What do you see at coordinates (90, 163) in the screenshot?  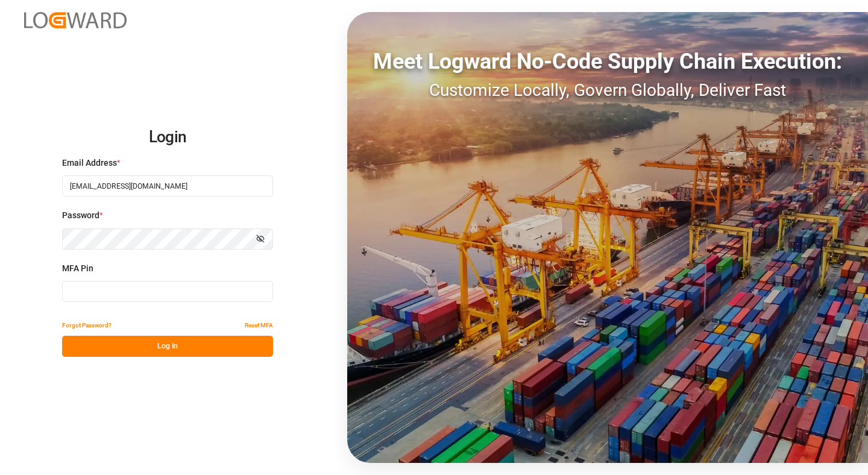 I see `span: Email Address` at bounding box center [90, 163].